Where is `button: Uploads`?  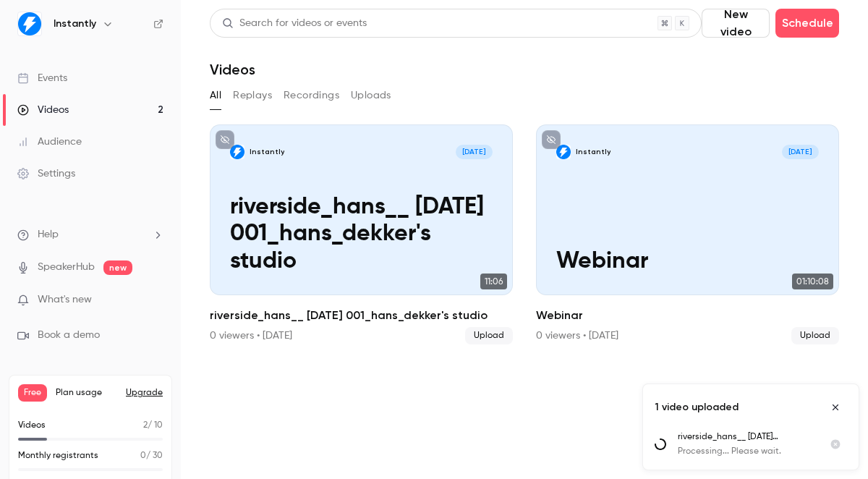 button: Uploads is located at coordinates (371, 95).